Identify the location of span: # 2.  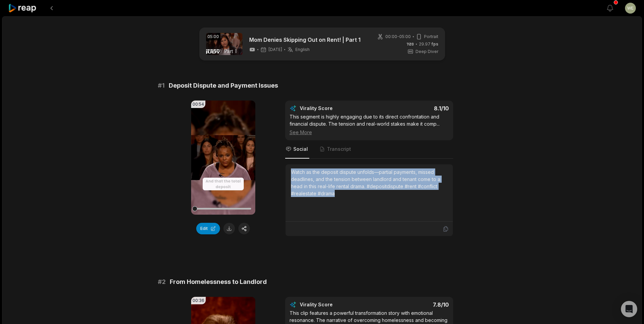
(162, 282).